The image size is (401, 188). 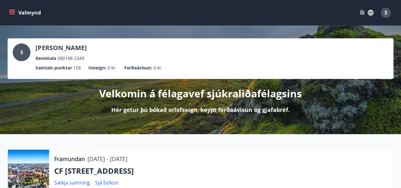 What do you see at coordinates (200, 110) in the screenshot?
I see `p: Hér getur þú bókað orlofseign, keypt ferðaávísun og gjafabréf.` at bounding box center [200, 110].